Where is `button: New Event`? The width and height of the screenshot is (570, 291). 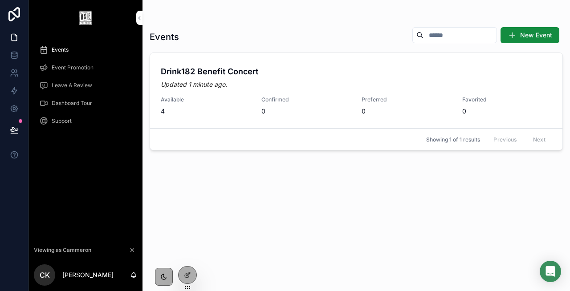 button: New Event is located at coordinates (530, 35).